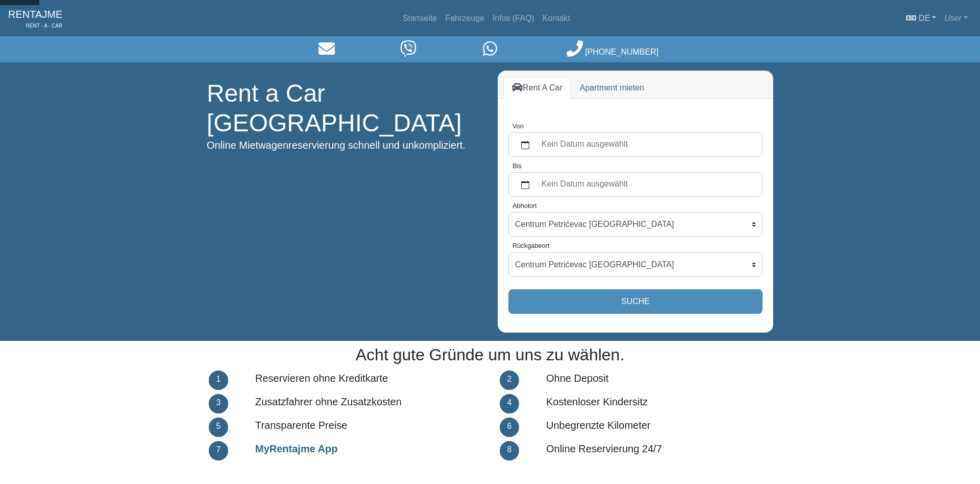 Image resolution: width=980 pixels, height=484 pixels. I want to click on div: Reservieren ohne Kreditkarte, so click(368, 380).